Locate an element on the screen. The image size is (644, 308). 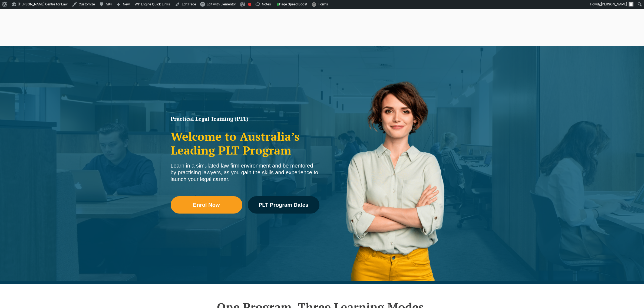
div: Focus keyphrase not set is located at coordinates (249, 4).